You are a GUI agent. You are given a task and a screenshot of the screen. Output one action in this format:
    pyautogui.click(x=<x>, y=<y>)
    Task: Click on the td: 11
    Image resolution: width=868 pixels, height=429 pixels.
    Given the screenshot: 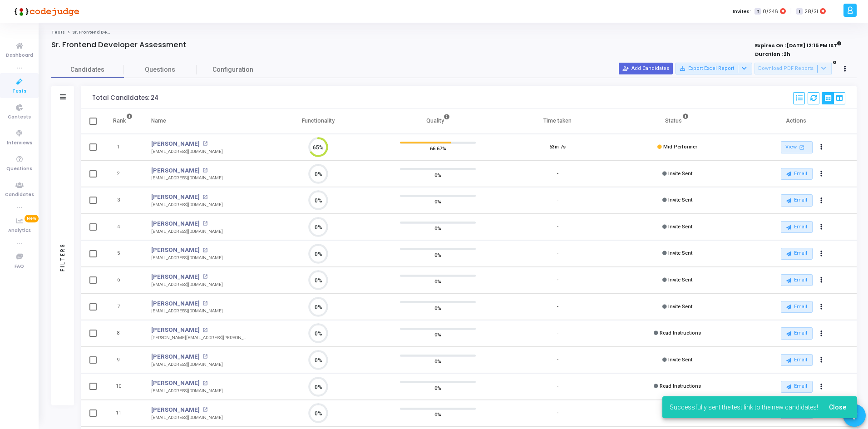 What is the action you would take?
    pyautogui.click(x=122, y=413)
    